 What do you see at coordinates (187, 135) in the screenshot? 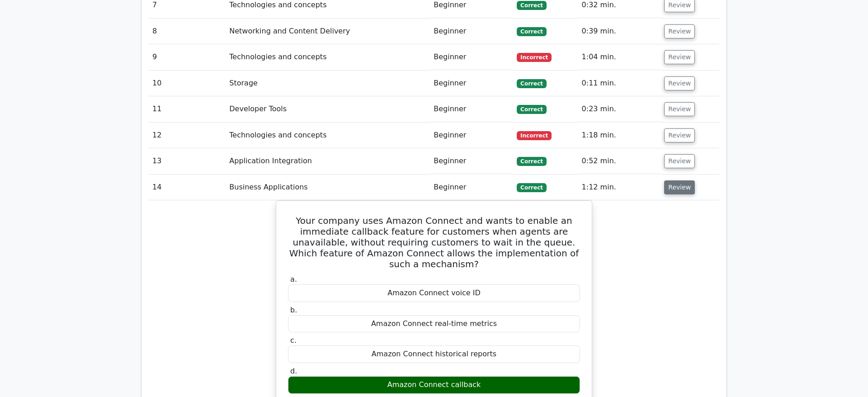
I see `td: 12` at bounding box center [187, 135].